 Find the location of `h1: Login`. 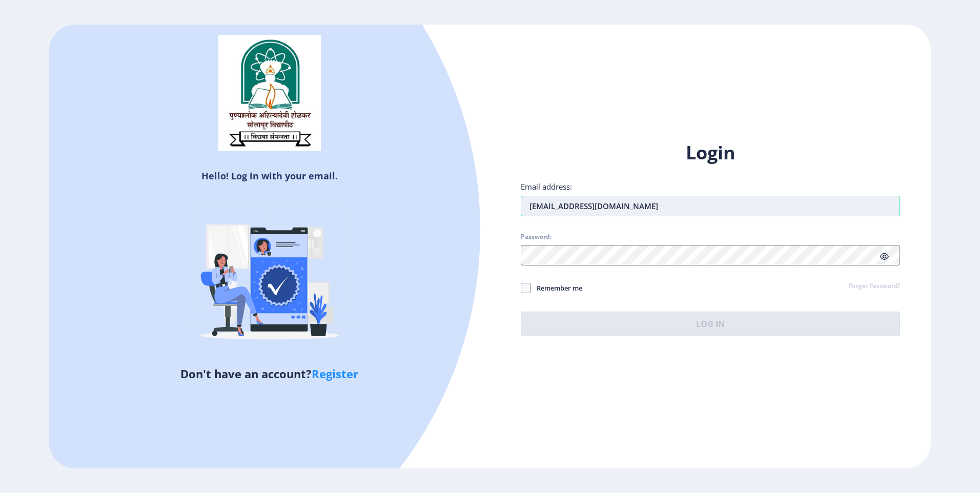

h1: Login is located at coordinates (710, 153).